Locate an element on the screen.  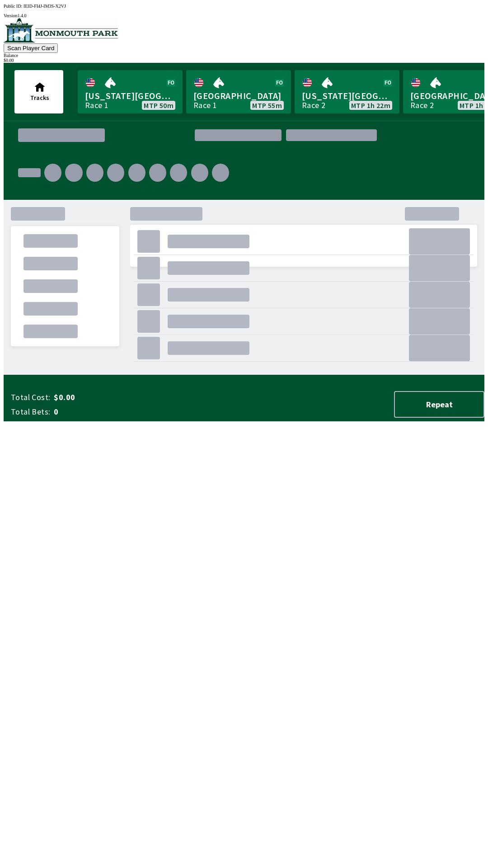
span: IEID-FI4J-IM3S-X2VJ is located at coordinates (45, 6).